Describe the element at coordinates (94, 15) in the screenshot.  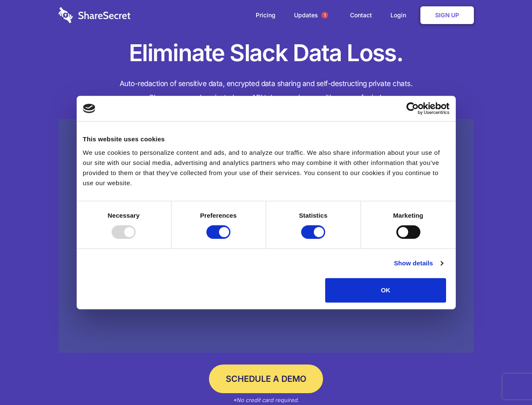
I see `img: logo-wordmark-white-trans-d4663122ce5f474addd5e946df7df03e33cb6a1c49d2221995e7729f52c070b2.svg` at that location.